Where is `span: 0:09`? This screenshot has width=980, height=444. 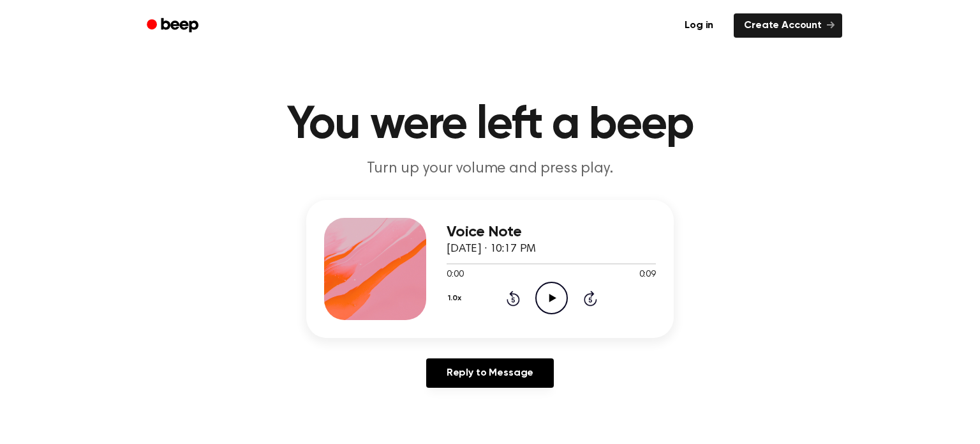 span: 0:09 is located at coordinates (647, 275).